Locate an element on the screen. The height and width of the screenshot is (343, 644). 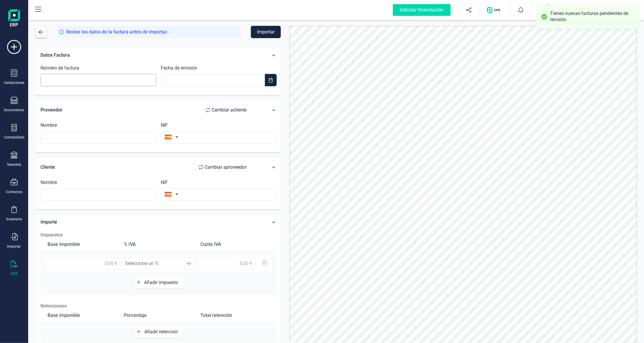
h2: Impuestos is located at coordinates (158, 235).